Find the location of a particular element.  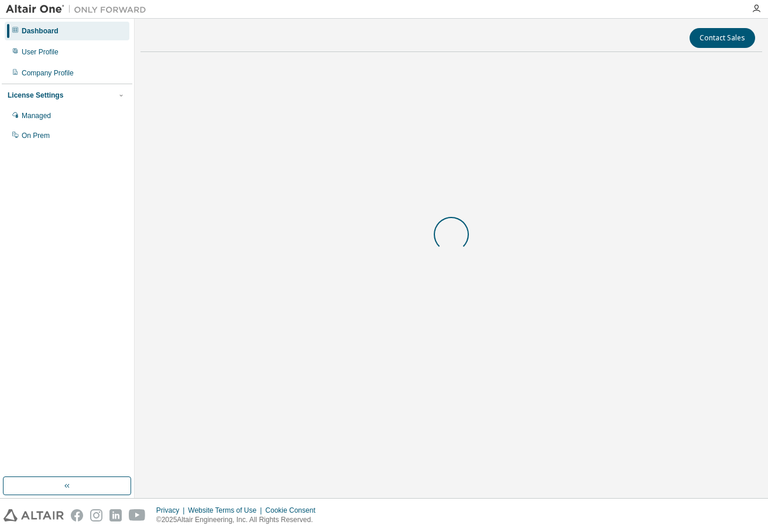

img: youtube.svg is located at coordinates (137, 515).